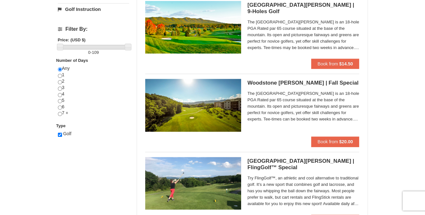 The height and width of the screenshot is (215, 425). Describe the element at coordinates (61, 125) in the screenshot. I see `strong: Type` at that location.